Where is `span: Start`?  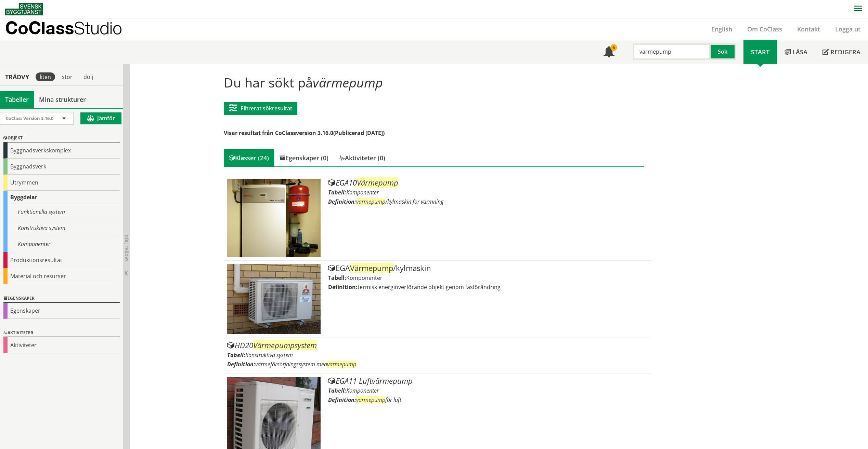 span: Start is located at coordinates (760, 52).